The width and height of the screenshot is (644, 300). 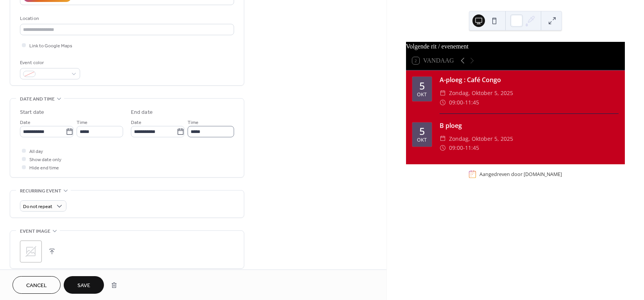 I want to click on div: Volgende rit / evenement, so click(x=515, y=47).